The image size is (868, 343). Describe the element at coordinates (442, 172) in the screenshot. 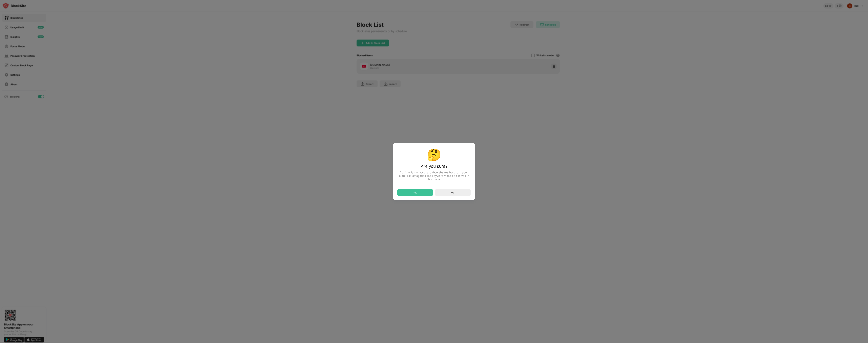

I see `strong: websites` at that location.